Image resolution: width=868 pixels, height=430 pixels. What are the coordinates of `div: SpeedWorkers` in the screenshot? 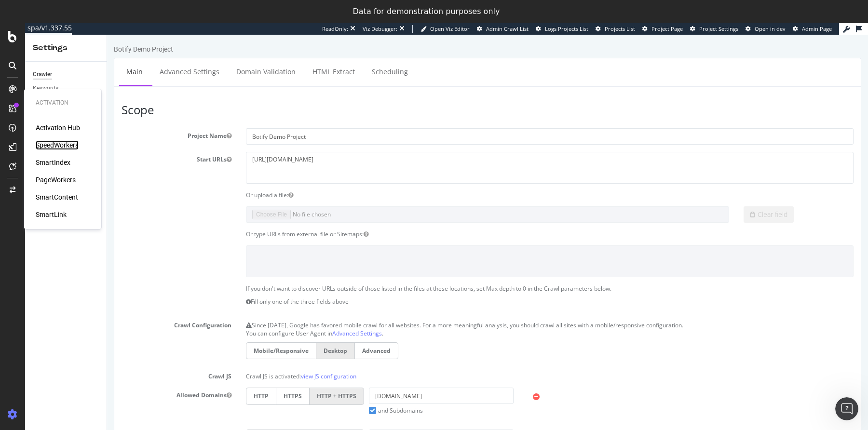 It's located at (57, 145).